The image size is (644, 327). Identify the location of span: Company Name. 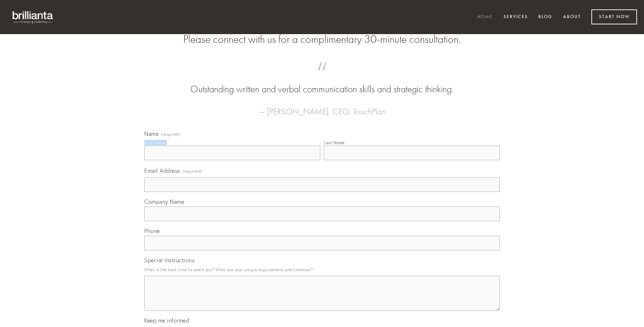
(164, 201).